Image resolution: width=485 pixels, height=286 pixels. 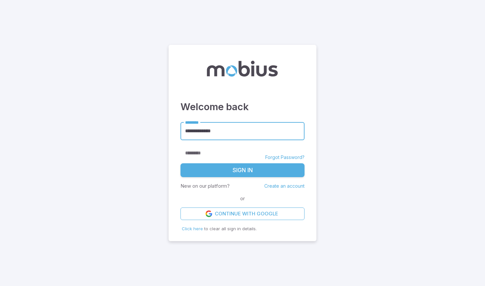 I want to click on a: Forgot Password?, so click(x=285, y=158).